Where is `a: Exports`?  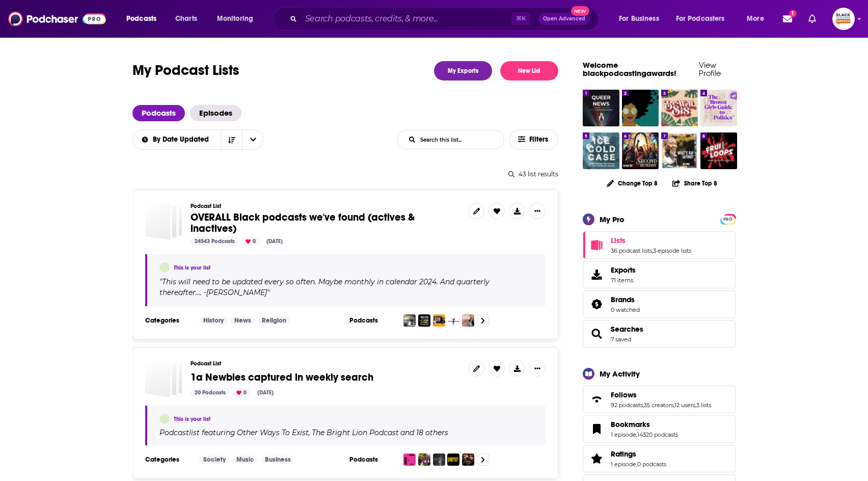
a: Exports is located at coordinates (659, 274).